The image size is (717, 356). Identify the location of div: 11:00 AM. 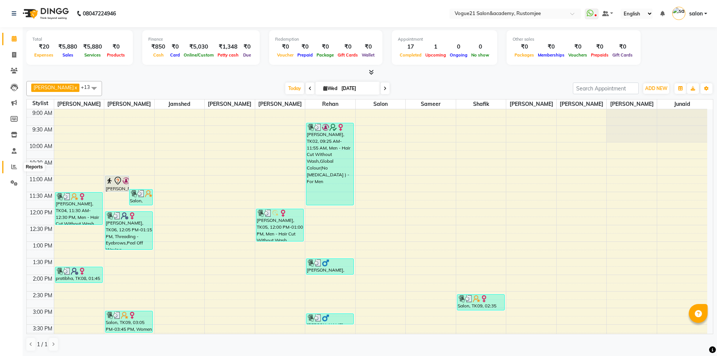
(41, 179).